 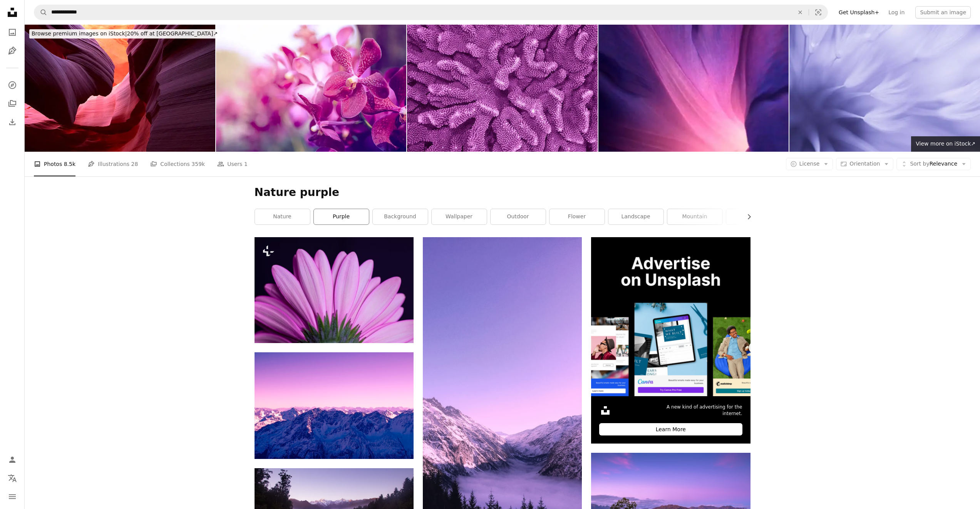 What do you see at coordinates (746, 217) in the screenshot?
I see `button: scroll list to the right` at bounding box center [746, 217].